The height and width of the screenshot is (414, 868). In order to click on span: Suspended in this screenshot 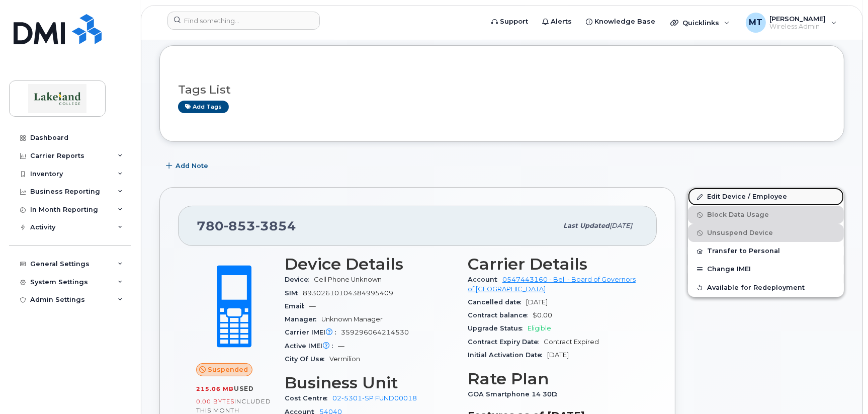, I will do `click(228, 369)`.